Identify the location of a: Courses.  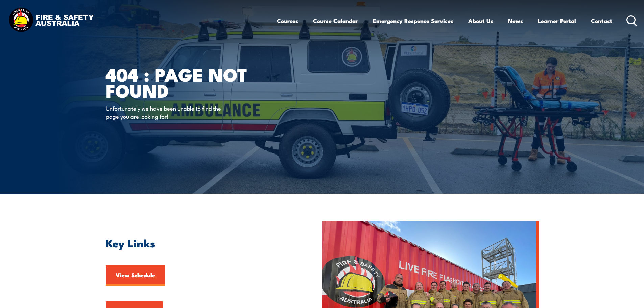
(287, 21).